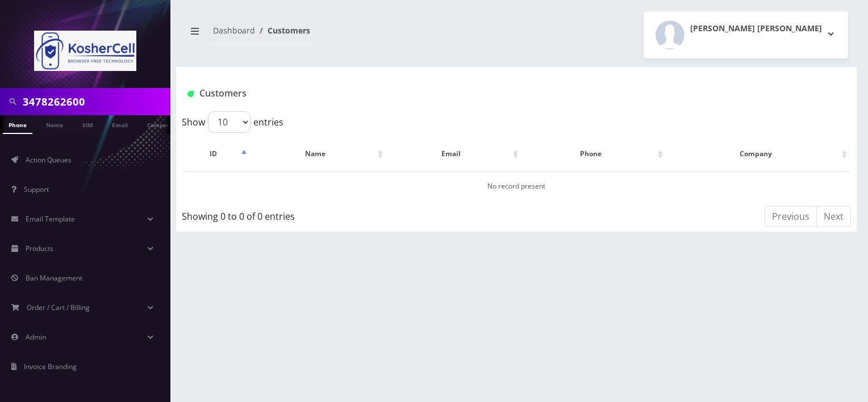 This screenshot has height=402, width=868. What do you see at coordinates (229, 122) in the screenshot?
I see `select: Showentries` at bounding box center [229, 122].